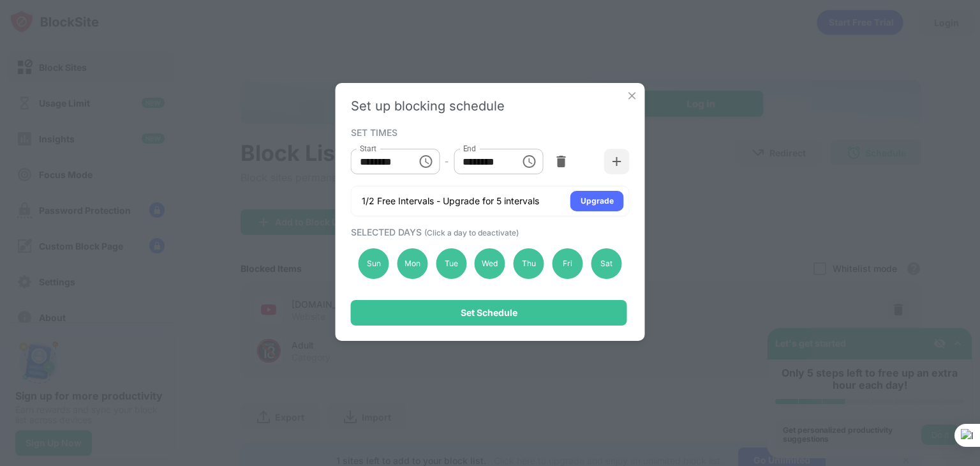 This screenshot has height=466, width=980. What do you see at coordinates (529, 264) in the screenshot?
I see `div: Thu` at bounding box center [529, 264].